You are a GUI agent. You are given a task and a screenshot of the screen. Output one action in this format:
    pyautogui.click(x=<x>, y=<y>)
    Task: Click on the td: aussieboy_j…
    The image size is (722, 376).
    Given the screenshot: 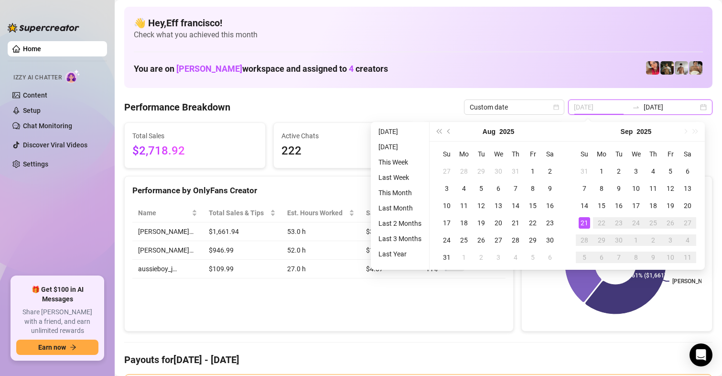 What is the action you would take?
    pyautogui.click(x=168, y=269)
    